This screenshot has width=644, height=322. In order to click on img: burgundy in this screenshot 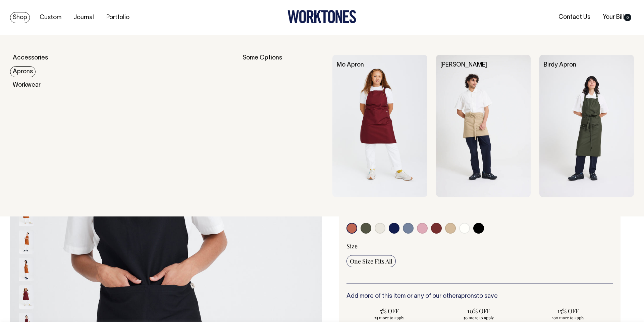, I will do `click(26, 297)`.